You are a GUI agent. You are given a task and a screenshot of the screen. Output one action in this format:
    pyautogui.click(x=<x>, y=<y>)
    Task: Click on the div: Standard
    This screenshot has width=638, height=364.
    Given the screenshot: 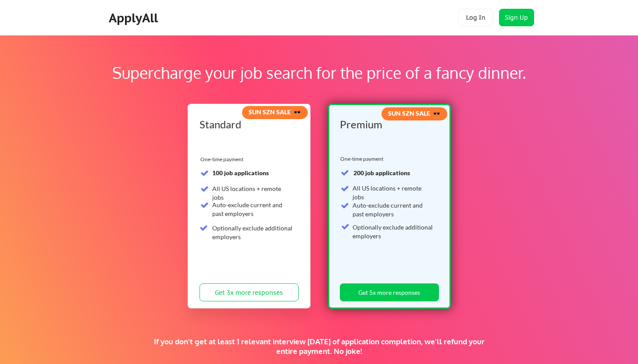 What is the action you would take?
    pyautogui.click(x=247, y=124)
    